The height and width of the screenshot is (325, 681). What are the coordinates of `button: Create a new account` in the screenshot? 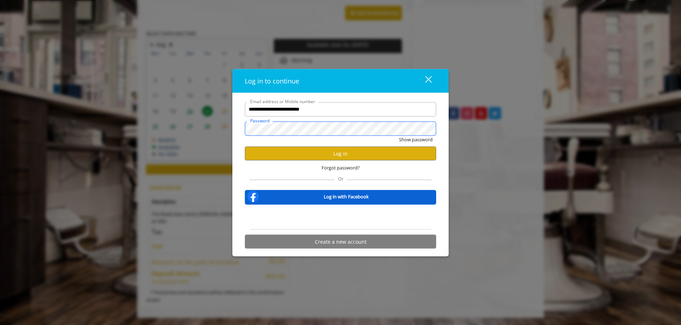 It's located at (340, 242).